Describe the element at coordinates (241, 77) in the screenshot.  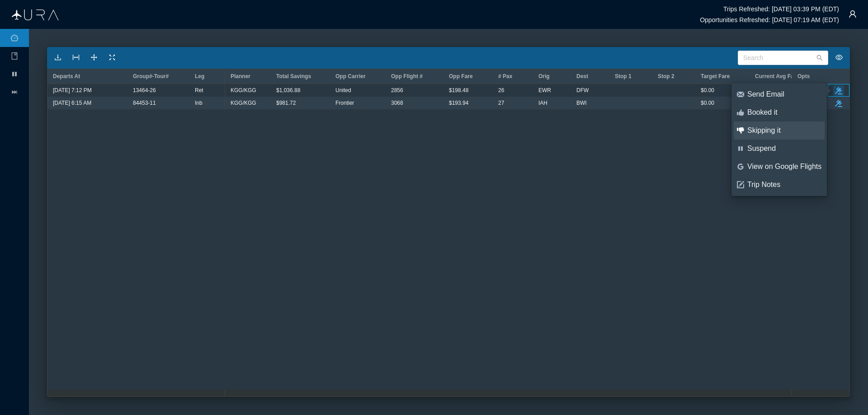
I see `span: Planner` at that location.